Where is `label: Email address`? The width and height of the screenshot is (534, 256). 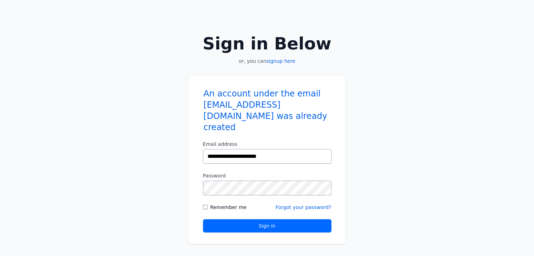
label: Email address is located at coordinates (267, 144).